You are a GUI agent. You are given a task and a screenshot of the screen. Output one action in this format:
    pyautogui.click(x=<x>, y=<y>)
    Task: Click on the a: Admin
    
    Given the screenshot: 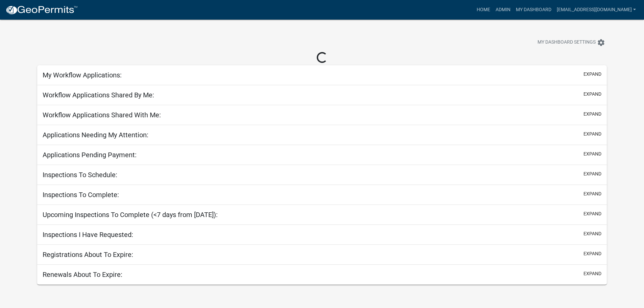 What is the action you would take?
    pyautogui.click(x=503, y=10)
    